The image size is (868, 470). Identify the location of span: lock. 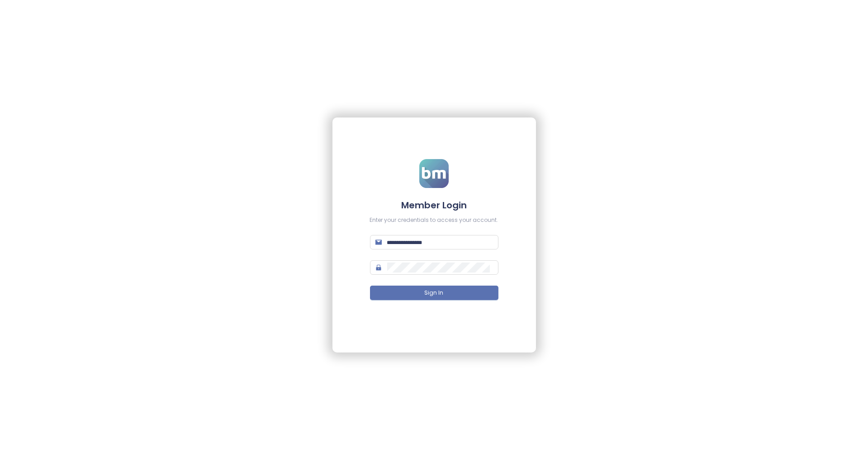
(378, 267).